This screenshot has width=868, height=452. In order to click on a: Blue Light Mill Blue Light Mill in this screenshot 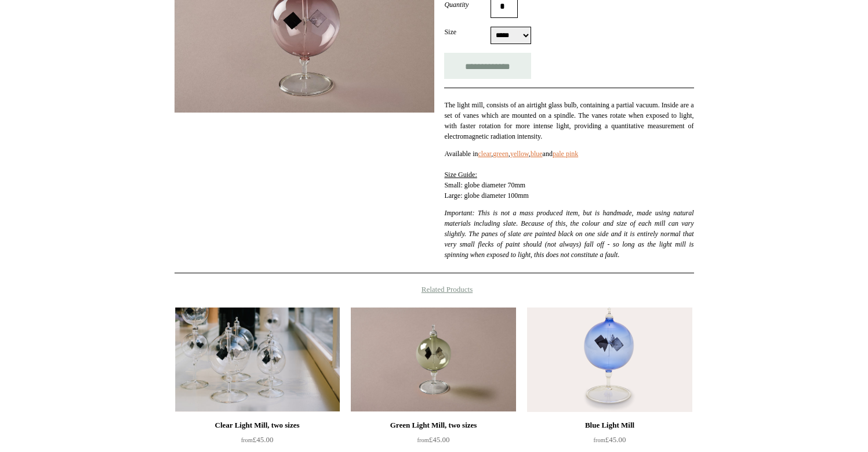, I will do `click(609, 359)`.